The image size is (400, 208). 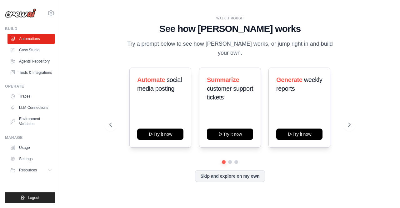 I want to click on a: Traces, so click(x=31, y=96).